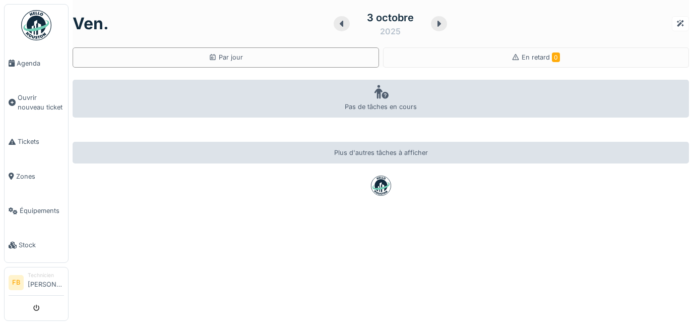 Image resolution: width=693 pixels, height=325 pixels. What do you see at coordinates (46, 275) in the screenshot?
I see `div: Technicien` at bounding box center [46, 275].